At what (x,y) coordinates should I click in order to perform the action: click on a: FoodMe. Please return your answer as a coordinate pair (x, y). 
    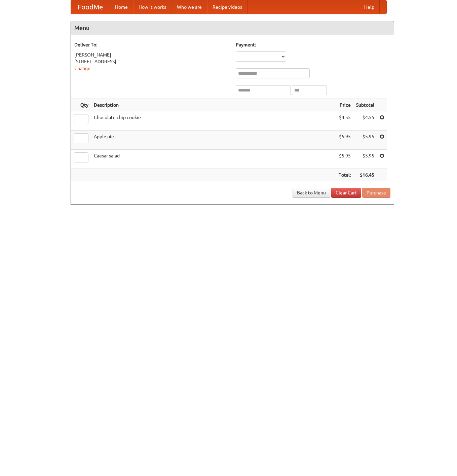
    Looking at the image, I should click on (90, 7).